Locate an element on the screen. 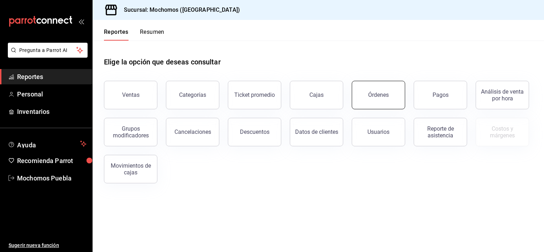 This screenshot has width=544, height=252. button: Análisis de venta por hora is located at coordinates (502, 95).